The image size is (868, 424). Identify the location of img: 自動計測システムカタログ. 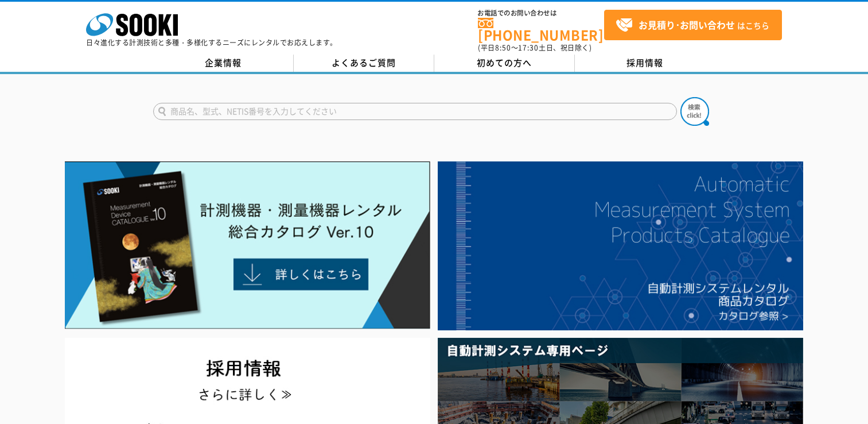
(620, 246).